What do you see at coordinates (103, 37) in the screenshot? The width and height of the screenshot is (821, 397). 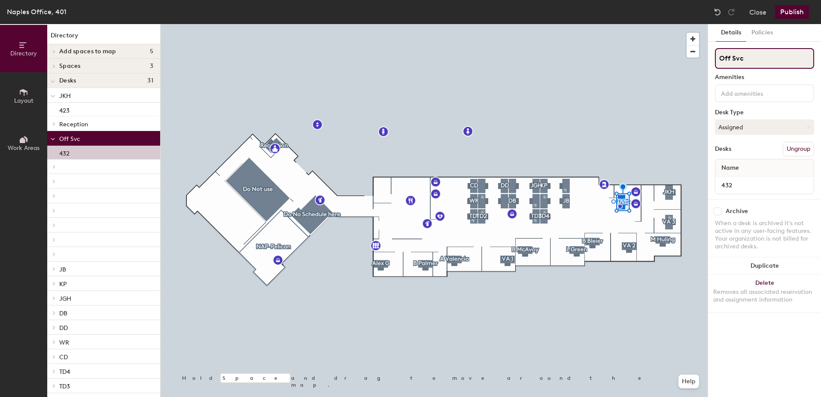 I see `h1: Directory` at bounding box center [103, 37].